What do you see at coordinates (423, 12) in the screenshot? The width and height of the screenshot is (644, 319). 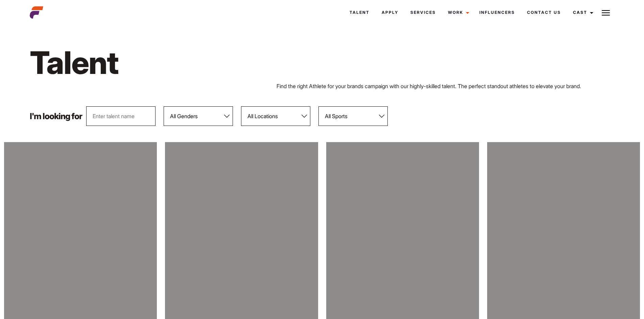 I see `a: Services` at bounding box center [423, 12].